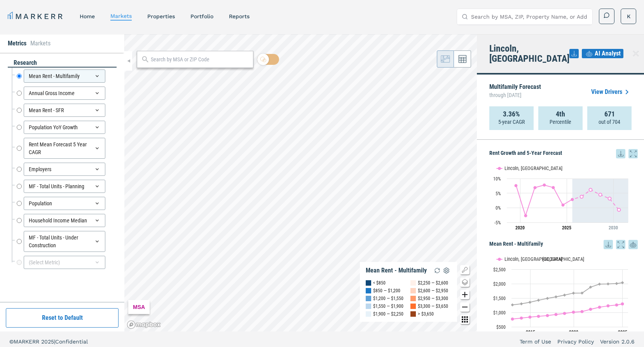  I want to click on span: Confidential, so click(71, 342).